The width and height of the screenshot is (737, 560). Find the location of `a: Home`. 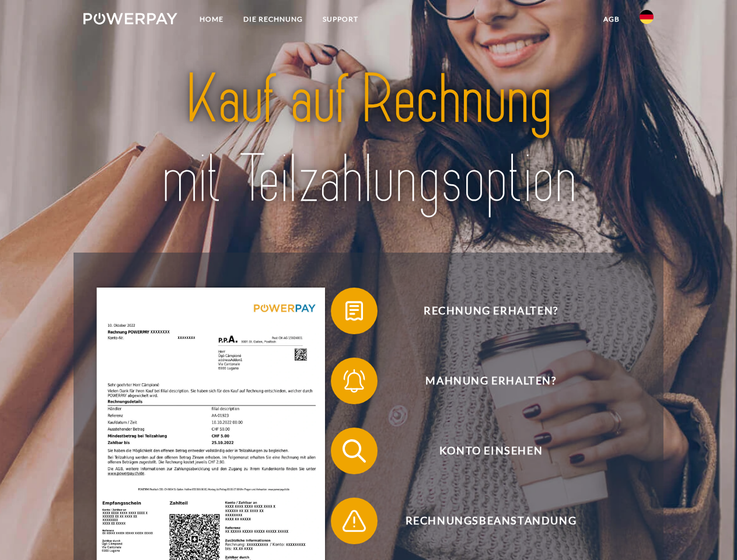

a: Home is located at coordinates (211, 19).